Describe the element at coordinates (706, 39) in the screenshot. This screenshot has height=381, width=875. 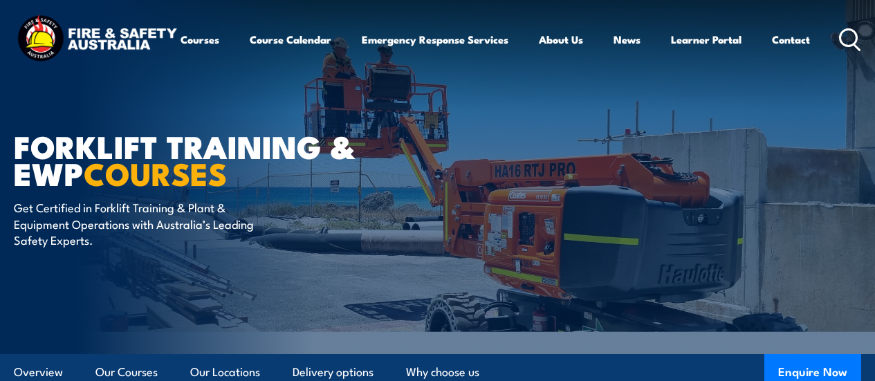
I see `a: Learner Portal` at that location.